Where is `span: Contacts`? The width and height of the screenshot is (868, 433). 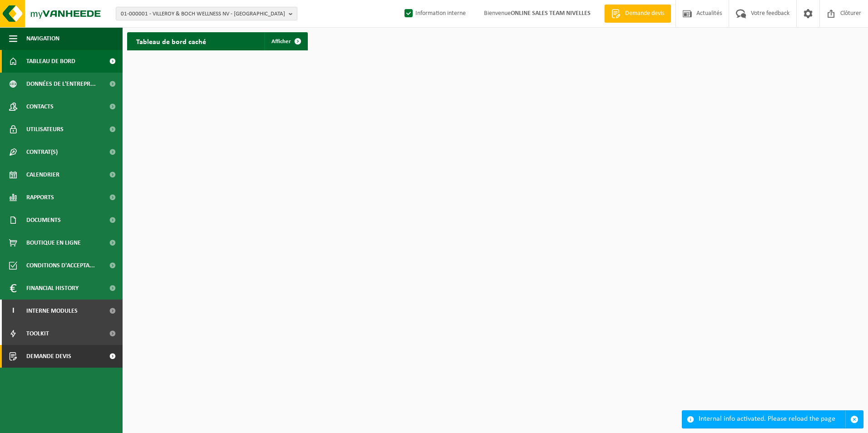
span: Contacts is located at coordinates (40, 107).